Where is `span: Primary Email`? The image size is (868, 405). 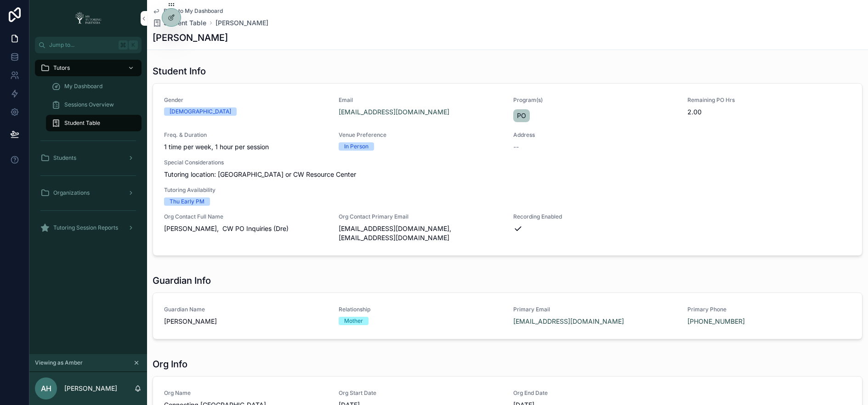
span: Primary Email is located at coordinates (596, 310).